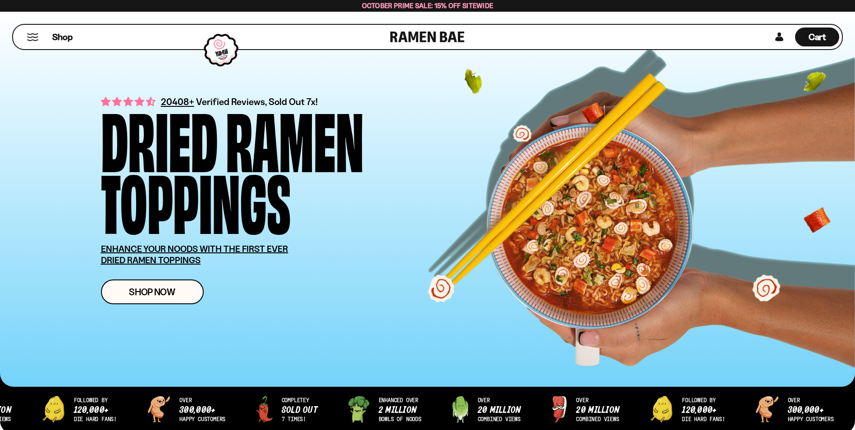 The height and width of the screenshot is (430, 855). Describe the element at coordinates (62, 37) in the screenshot. I see `a: Shop` at that location.